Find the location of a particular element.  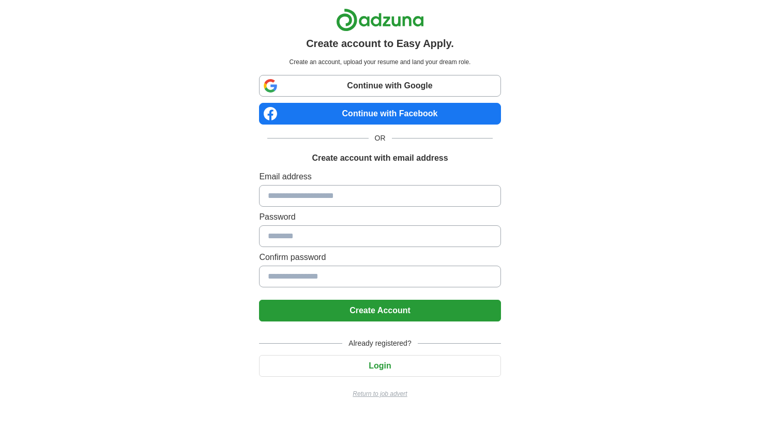

h1: Create account with email address is located at coordinates (380, 158).